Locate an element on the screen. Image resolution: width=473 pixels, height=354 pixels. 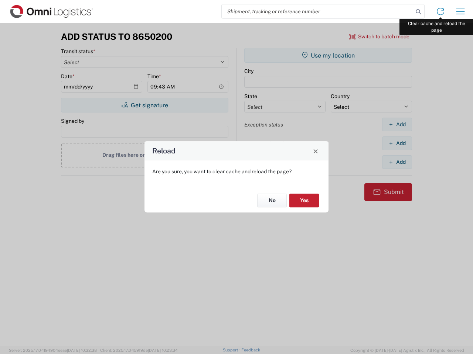
button: Yes is located at coordinates (304, 200).